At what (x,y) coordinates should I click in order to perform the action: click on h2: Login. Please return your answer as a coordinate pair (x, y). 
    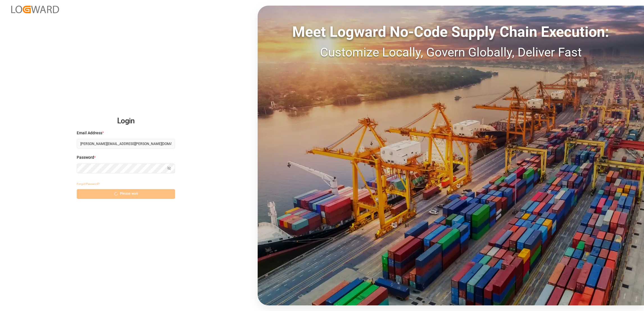
    Looking at the image, I should click on (125, 121).